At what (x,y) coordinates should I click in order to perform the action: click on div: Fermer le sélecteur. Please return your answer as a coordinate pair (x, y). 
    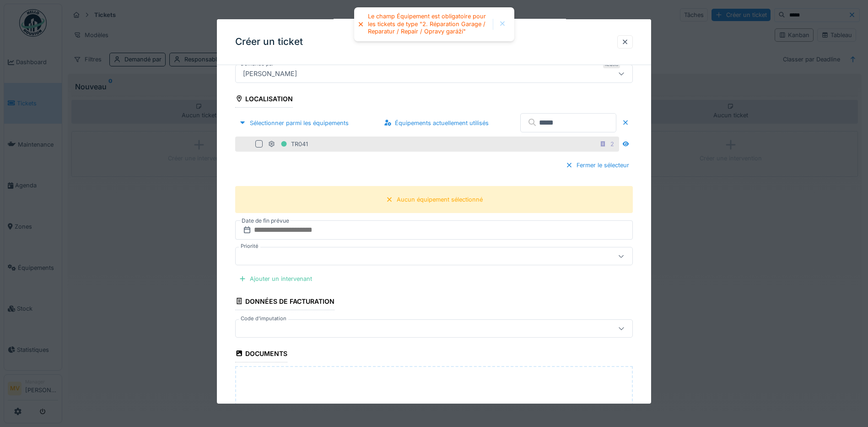
    Looking at the image, I should click on (597, 165).